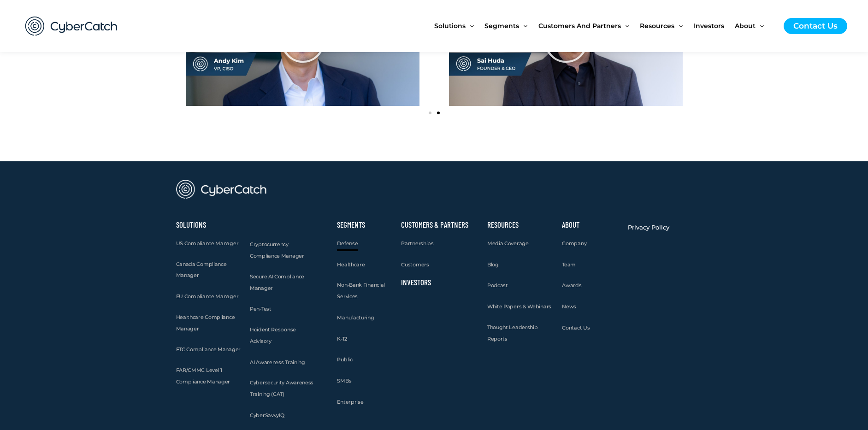 Image resolution: width=868 pixels, height=430 pixels. Describe the element at coordinates (657, 26) in the screenshot. I see `span: Resources` at that location.